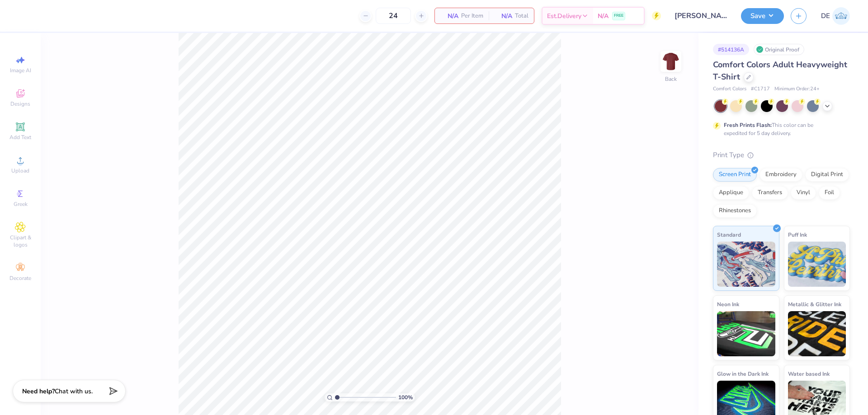  Describe the element at coordinates (770, 193) in the screenshot. I see `div: Transfers` at that location.